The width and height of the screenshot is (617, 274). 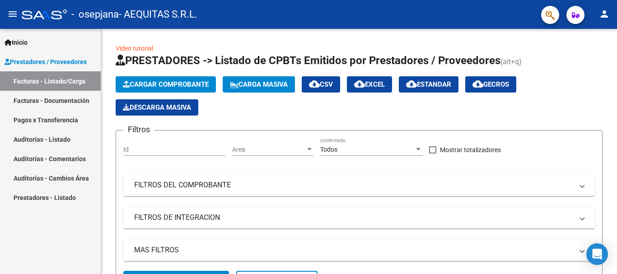 What do you see at coordinates (139, 130) in the screenshot?
I see `h3: Filtros` at bounding box center [139, 130].